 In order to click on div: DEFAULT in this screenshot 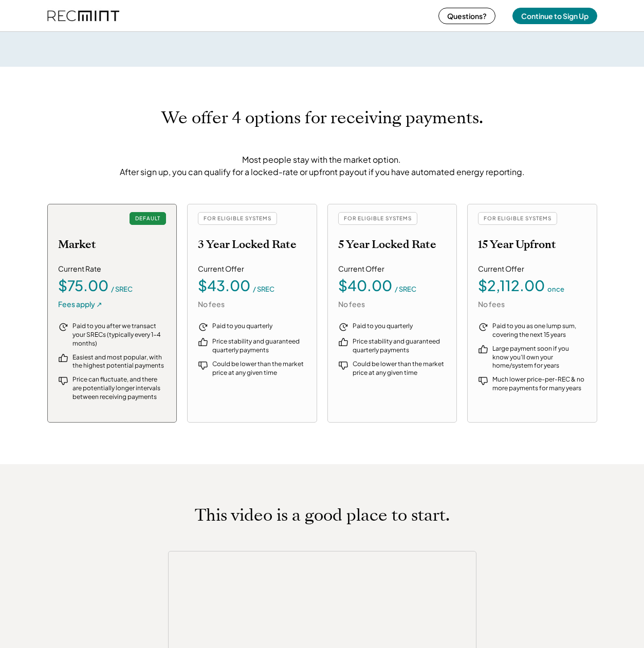, I will do `click(147, 218)`.